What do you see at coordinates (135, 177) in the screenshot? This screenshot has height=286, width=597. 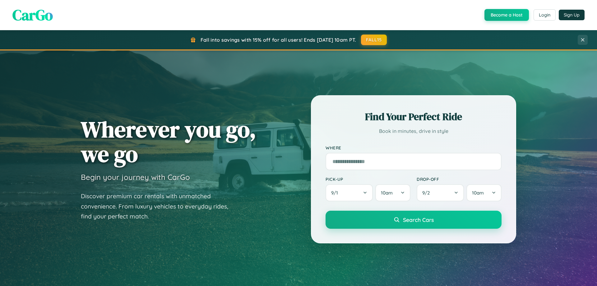 I see `h3: Begin your journey with CarGo` at bounding box center [135, 177].